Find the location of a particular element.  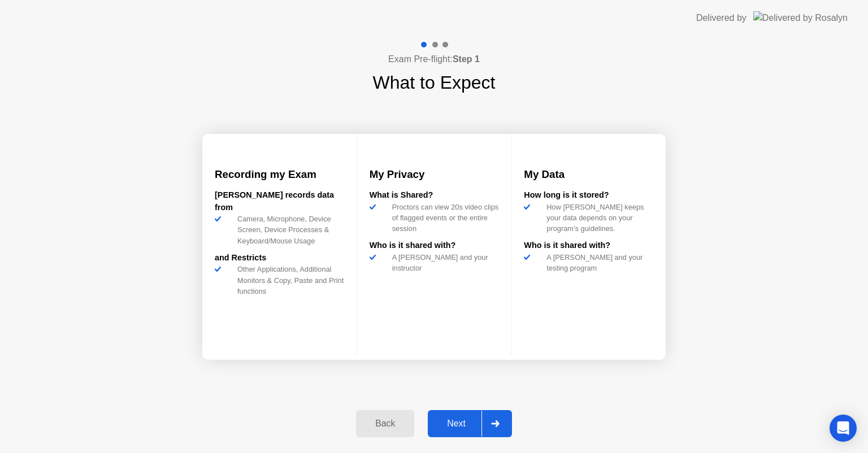

div: What is Shared? is located at coordinates (434, 196).